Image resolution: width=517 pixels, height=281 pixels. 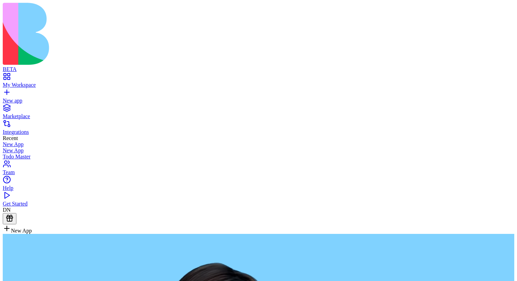 I want to click on a: Team, so click(x=258, y=169).